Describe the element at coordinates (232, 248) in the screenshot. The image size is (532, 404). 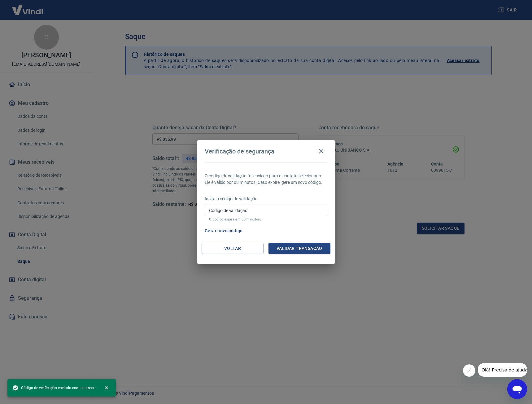
I see `button: Voltar` at that location.